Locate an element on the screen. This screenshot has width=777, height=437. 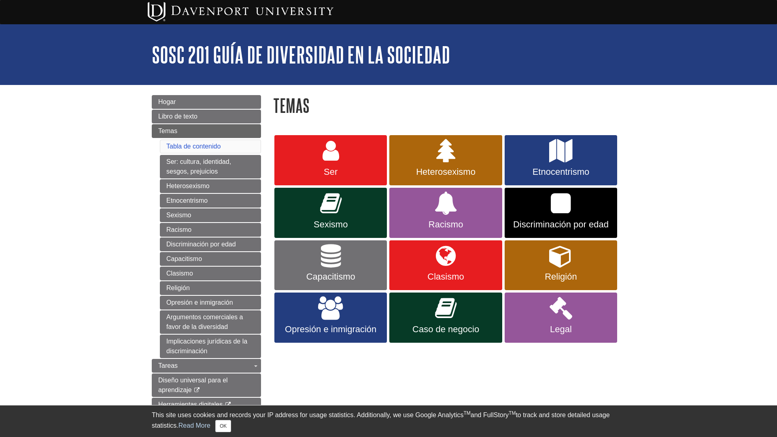
span: Libro de texto is located at coordinates (178, 116).